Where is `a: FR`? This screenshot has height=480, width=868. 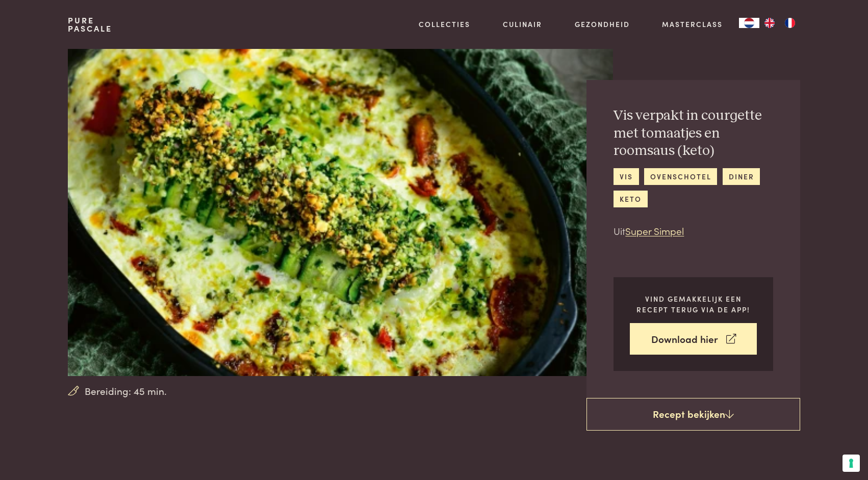 a: FR is located at coordinates (790, 22).